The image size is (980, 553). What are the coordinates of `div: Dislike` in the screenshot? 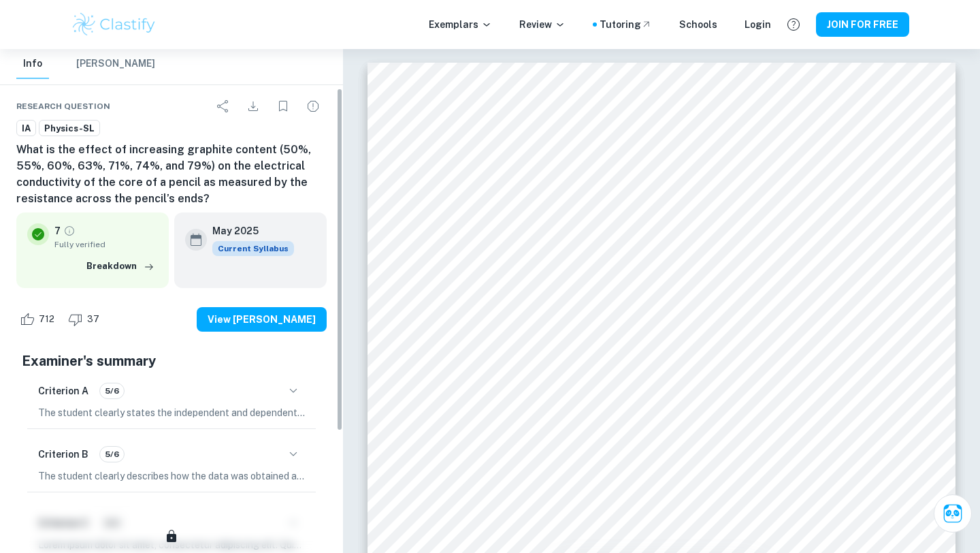 It's located at (86, 319).